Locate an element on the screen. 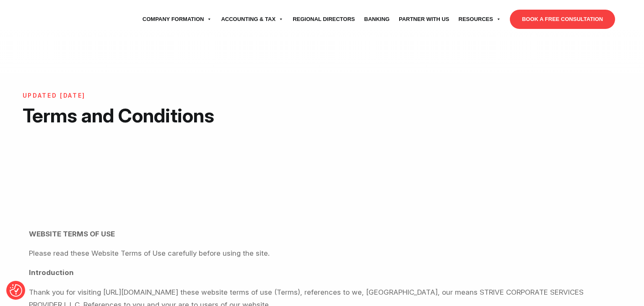  button: Consent Preferences is located at coordinates (16, 290).